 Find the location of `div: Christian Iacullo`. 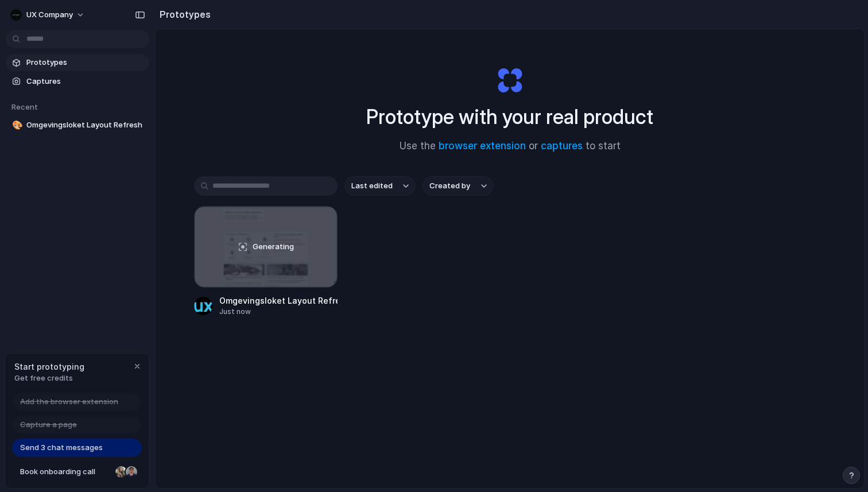

div: Christian Iacullo is located at coordinates (132, 472).